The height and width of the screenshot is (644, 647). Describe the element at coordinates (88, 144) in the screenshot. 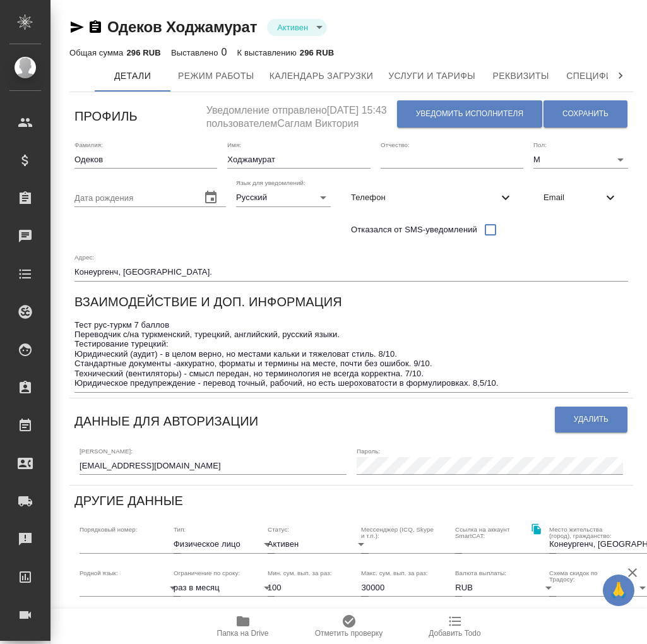

I see `label: Фамилия:` at that location.